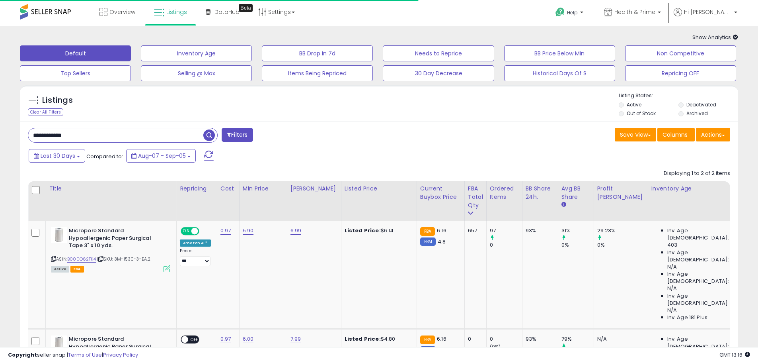 Image resolution: width=758 pixels, height=363 pixels. I want to click on button: Historical Days Of S, so click(560, 73).